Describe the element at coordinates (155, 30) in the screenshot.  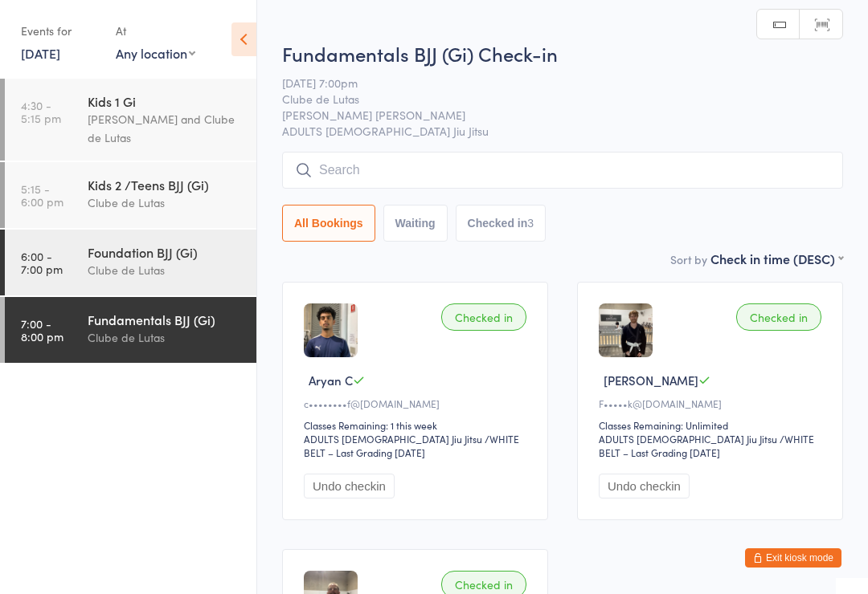
I see `div: At` at that location.